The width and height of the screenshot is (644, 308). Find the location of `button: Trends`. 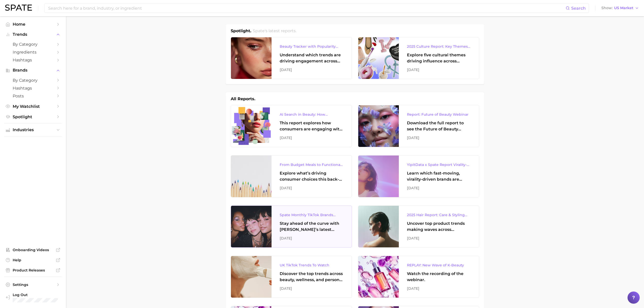

button: Trends is located at coordinates (33, 35).